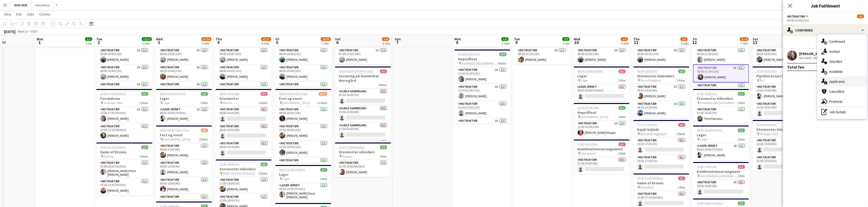 This screenshot has height=207, width=868. I want to click on span: Mon, so click(457, 39).